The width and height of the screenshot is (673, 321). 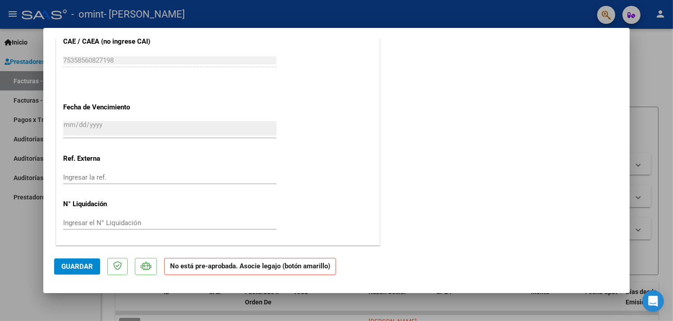 I want to click on button: Guardar, so click(x=77, y=267).